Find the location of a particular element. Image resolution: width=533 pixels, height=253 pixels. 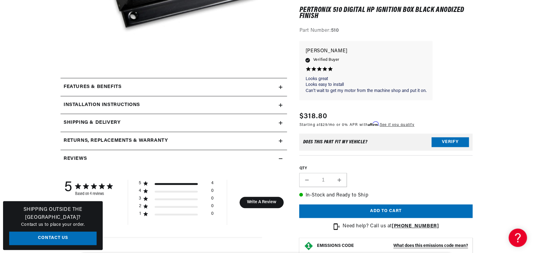

div: 2 star by 0 reviews is located at coordinates (176, 207).